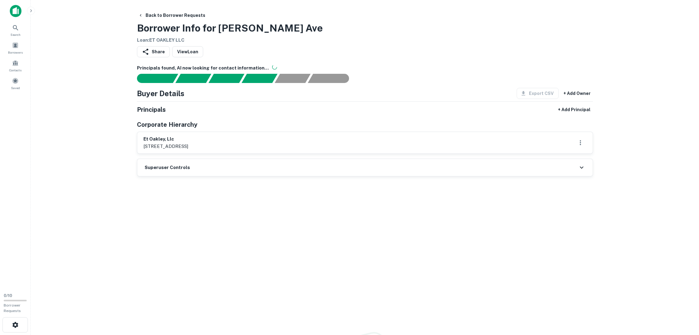 The image size is (699, 335). I want to click on img: capitalize-icon.png, so click(16, 11).